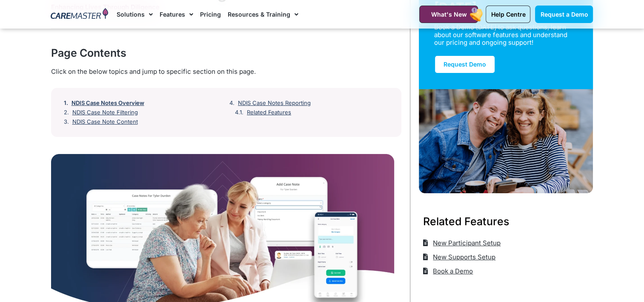  Describe the element at coordinates (226, 53) in the screenshot. I see `div: Page Contents` at that location.